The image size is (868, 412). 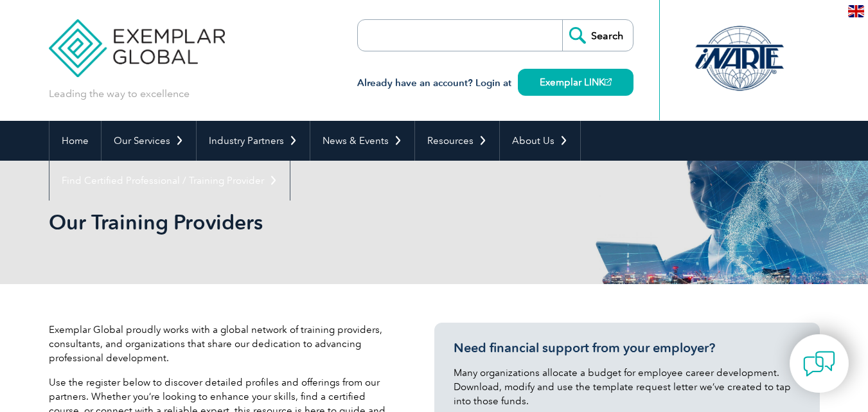 I want to click on p: Exemplar Global proudly works with a global network of training providers, consultants, and organ..., so click(x=223, y=344).